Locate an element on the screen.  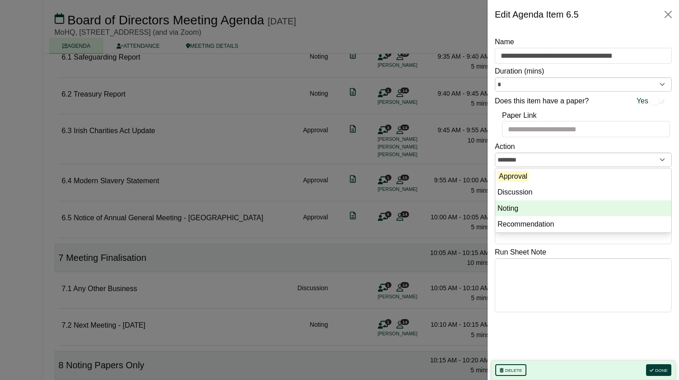
button: Done is located at coordinates (658, 370).